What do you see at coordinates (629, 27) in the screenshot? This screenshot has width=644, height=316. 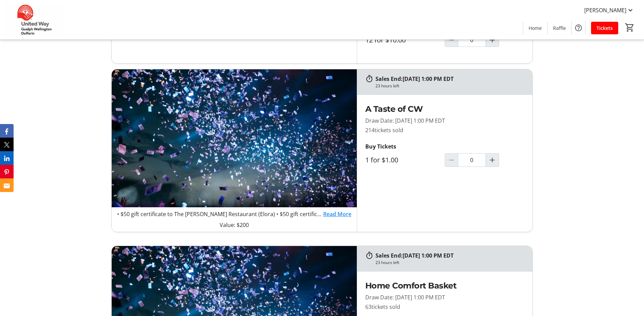 I see `button: Cart` at bounding box center [629, 27].